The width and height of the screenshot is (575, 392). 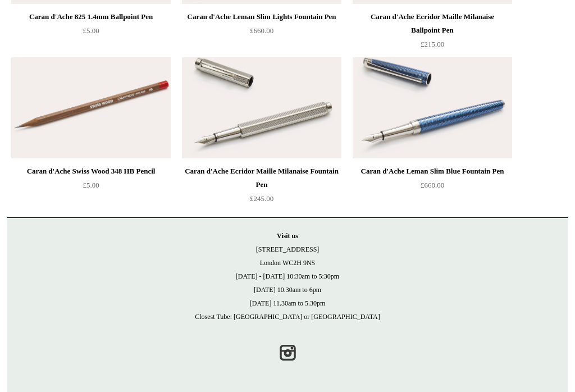 What do you see at coordinates (432, 108) in the screenshot?
I see `a: Caran d'Ache Leman Slim Blue Fountain Pen Caran d'Ache Leman Slim Blue Fountain Pen` at bounding box center [432, 108].